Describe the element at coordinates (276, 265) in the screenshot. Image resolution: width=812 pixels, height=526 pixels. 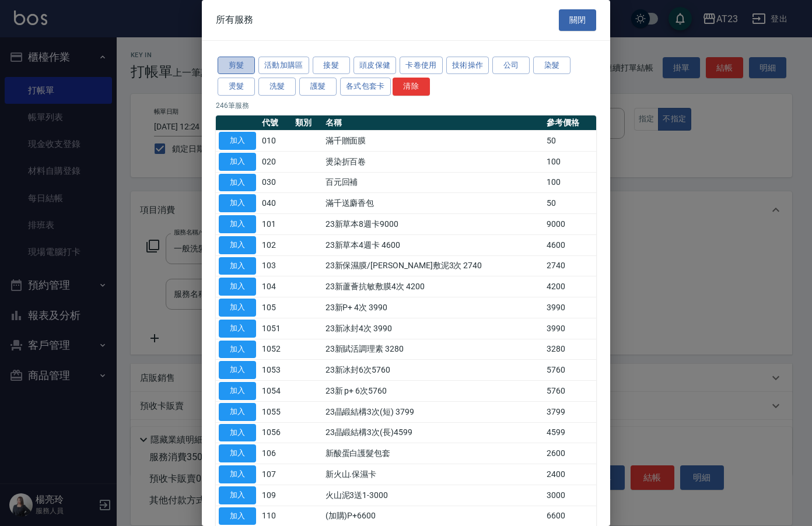
I see `td: 103` at that location.